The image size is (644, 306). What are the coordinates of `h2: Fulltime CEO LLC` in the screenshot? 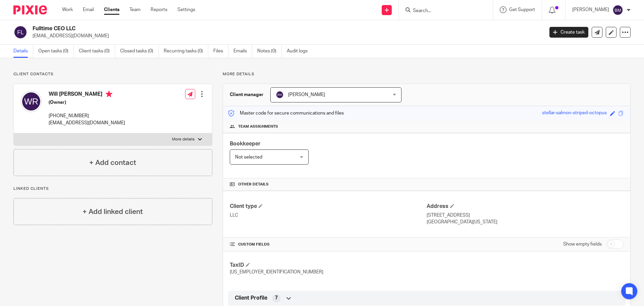 It's located at (235, 29).